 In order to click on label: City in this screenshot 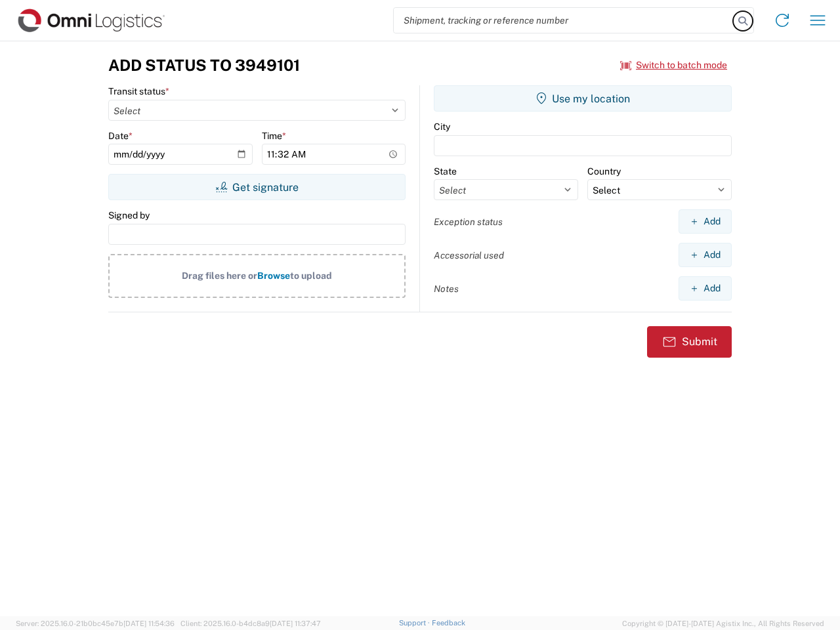, I will do `click(442, 127)`.